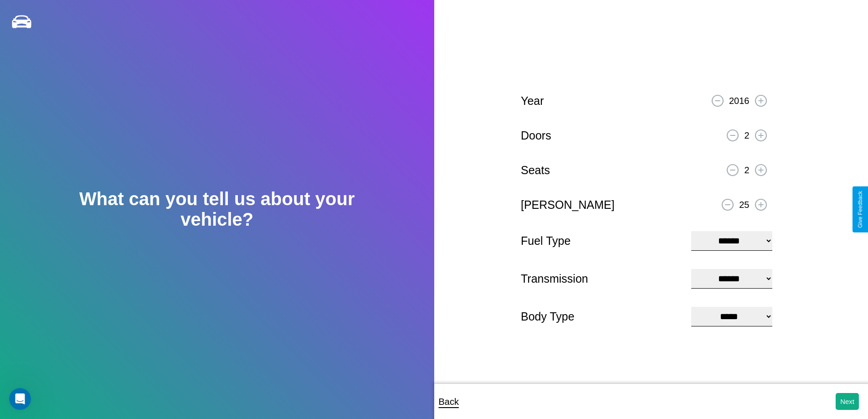  What do you see at coordinates (739, 101) in the screenshot?
I see `p: 2016` at bounding box center [739, 101].